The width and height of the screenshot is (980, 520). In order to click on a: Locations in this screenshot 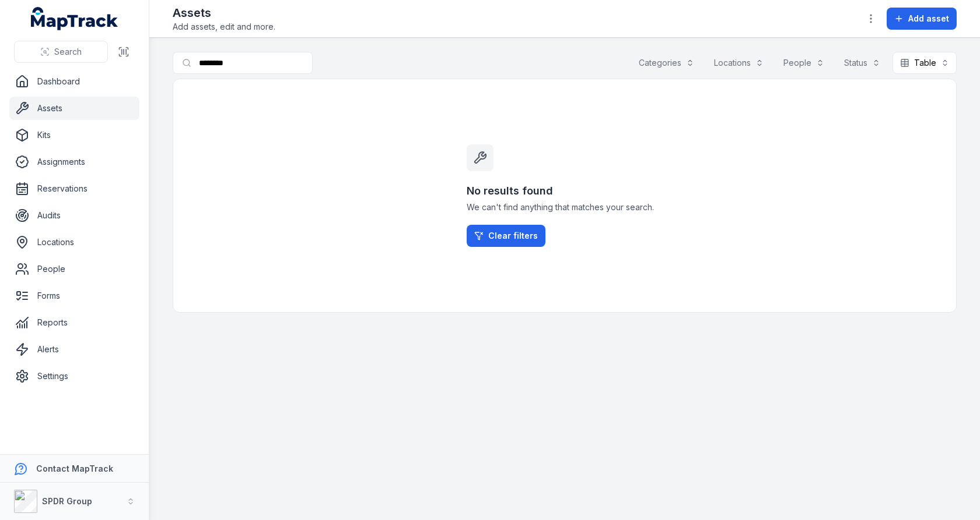, I will do `click(74, 242)`.